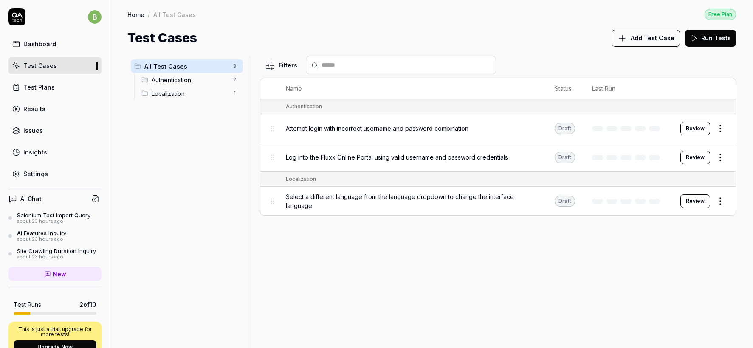  Describe the element at coordinates (377, 128) in the screenshot. I see `span: Attempt login with incorrect username and password combination` at that location.